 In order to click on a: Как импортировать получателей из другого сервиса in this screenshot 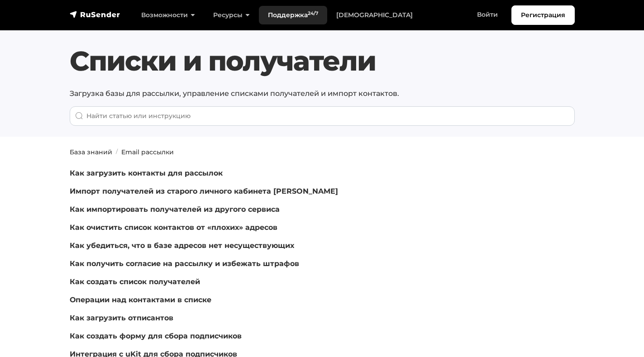, I will do `click(174, 209)`.